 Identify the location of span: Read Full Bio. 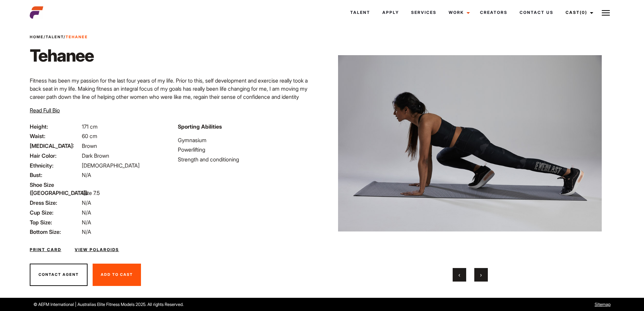
(44, 110).